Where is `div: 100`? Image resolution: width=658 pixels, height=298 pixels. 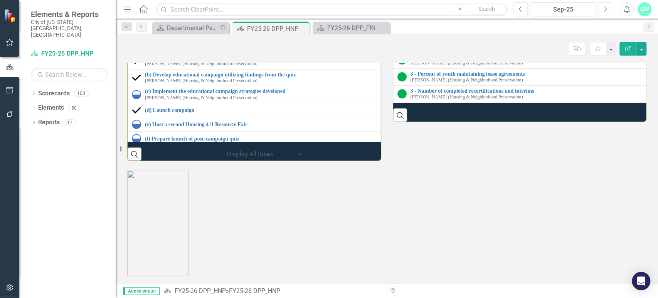
div: 100 is located at coordinates (81, 93).